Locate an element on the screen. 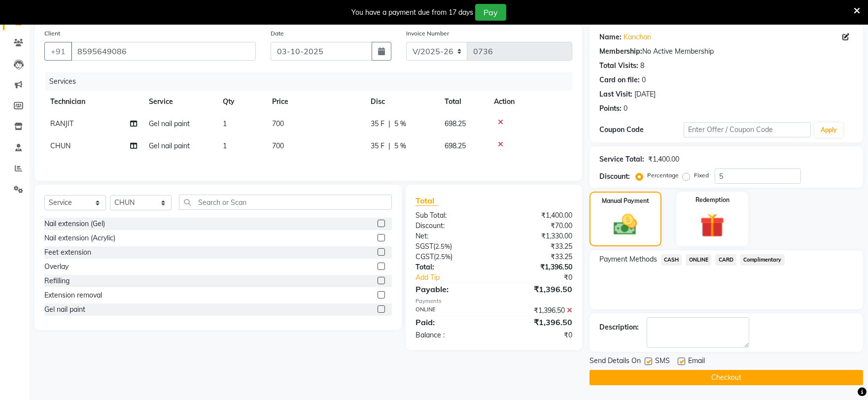  div: Balance : is located at coordinates (451, 335).